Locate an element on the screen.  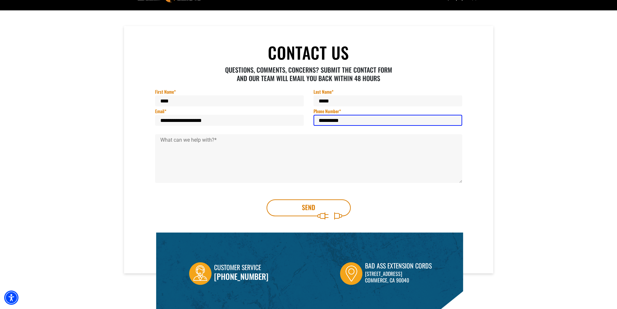
img: Customer Service is located at coordinates (200, 273).